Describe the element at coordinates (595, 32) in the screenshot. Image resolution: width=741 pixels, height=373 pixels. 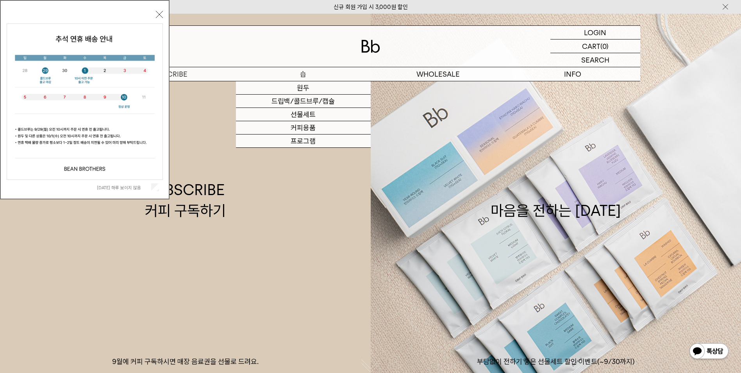
I see `a: LOGIN` at that location.